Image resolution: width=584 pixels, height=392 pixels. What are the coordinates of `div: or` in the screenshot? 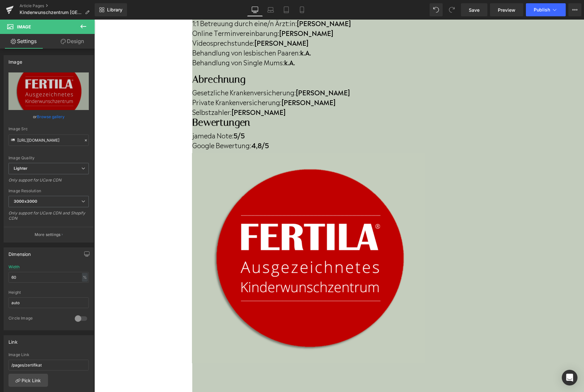 It's located at (49, 117).